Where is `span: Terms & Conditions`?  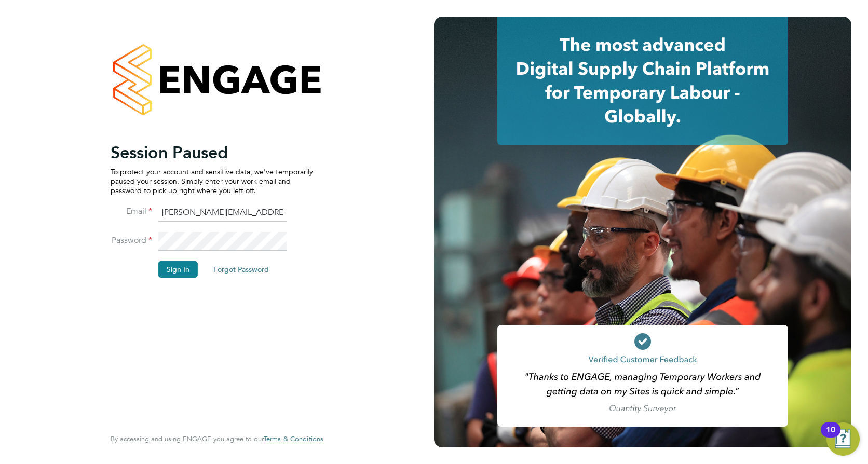
span: Terms & Conditions is located at coordinates (293, 439).